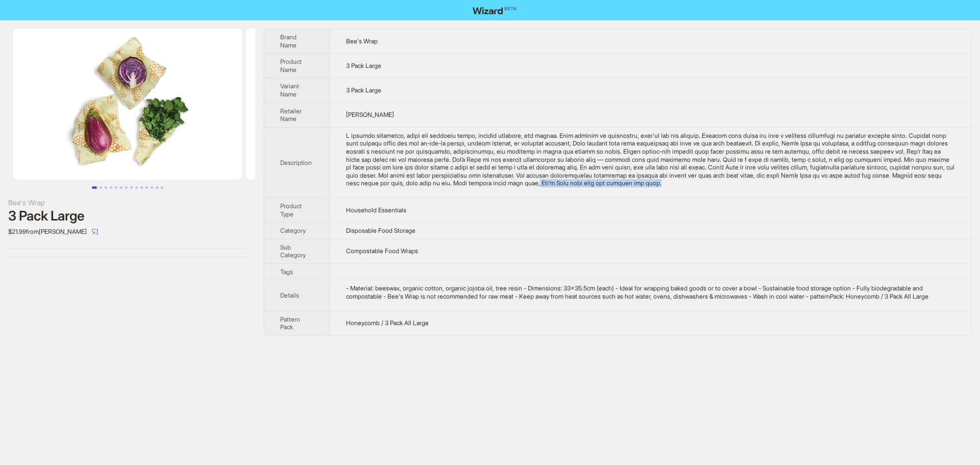 The width and height of the screenshot is (980, 465). I want to click on button: Go to slide 6, so click(121, 188).